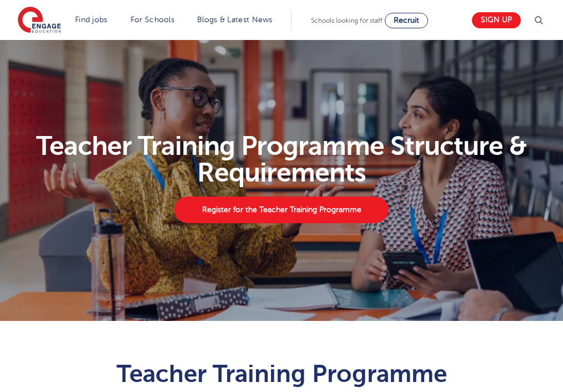  Describe the element at coordinates (39, 21) in the screenshot. I see `img: Engage Education` at that location.